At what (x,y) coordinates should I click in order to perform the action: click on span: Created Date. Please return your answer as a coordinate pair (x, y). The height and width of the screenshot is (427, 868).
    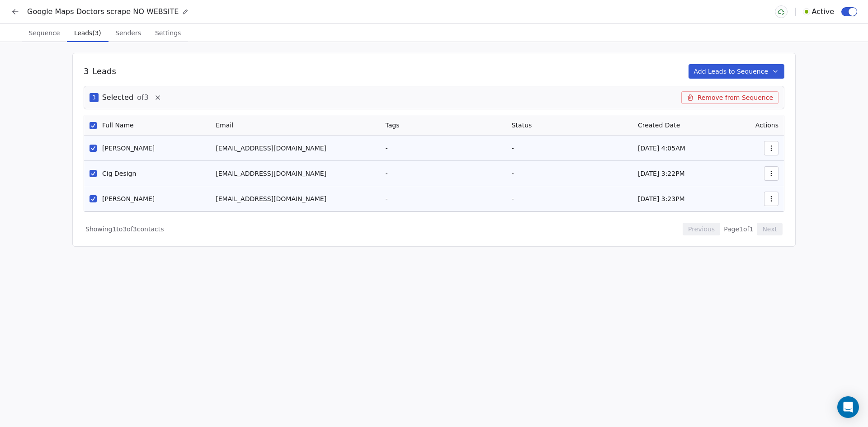
    Looking at the image, I should click on (659, 125).